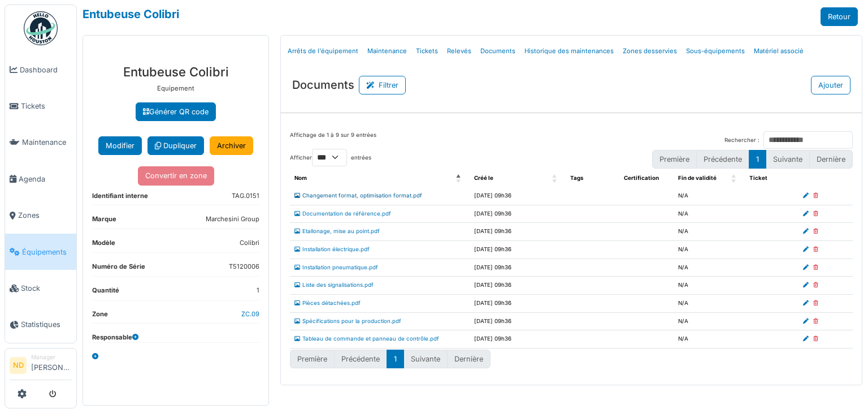  What do you see at coordinates (41, 252) in the screenshot?
I see `a: Équipements` at bounding box center [41, 252].